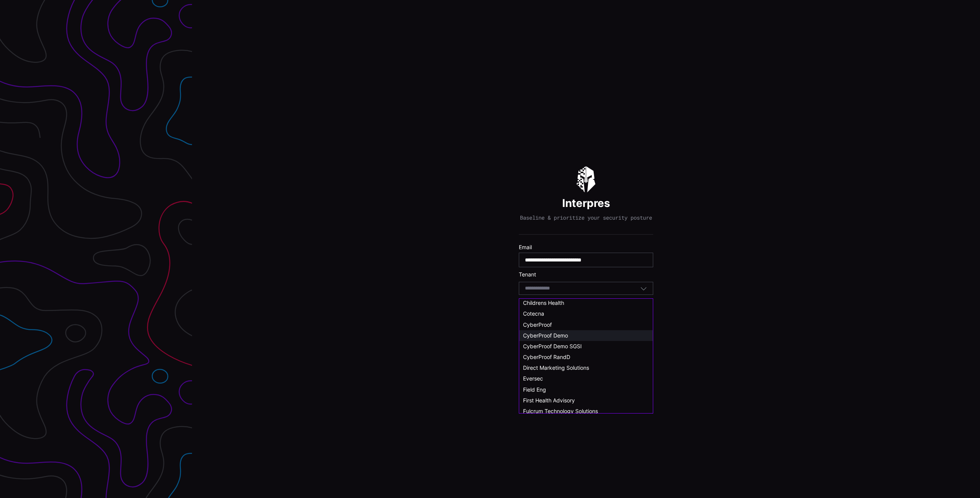 The width and height of the screenshot is (980, 498). What do you see at coordinates (644, 288) in the screenshot?
I see `button: Toggle options menu` at bounding box center [644, 288].